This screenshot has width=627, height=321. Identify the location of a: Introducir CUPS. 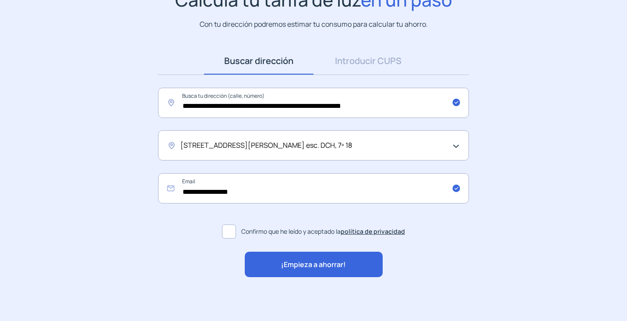
(368, 61).